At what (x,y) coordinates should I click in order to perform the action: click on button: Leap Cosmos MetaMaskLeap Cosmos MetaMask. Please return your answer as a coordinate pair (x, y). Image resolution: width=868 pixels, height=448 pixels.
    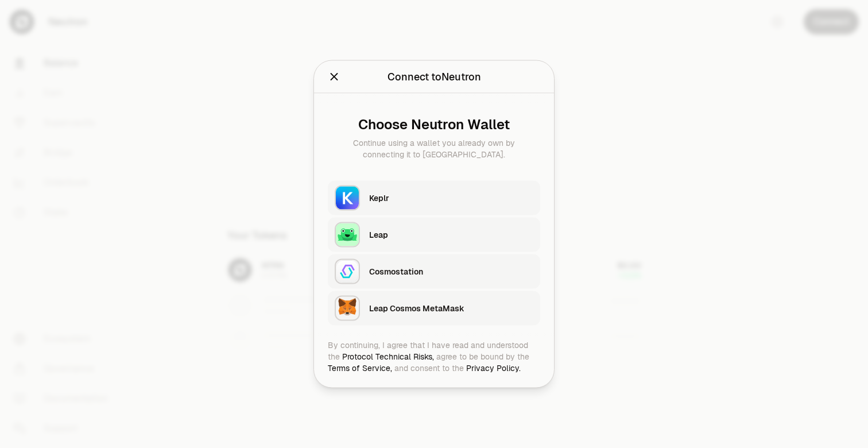
    Looking at the image, I should click on (434, 308).